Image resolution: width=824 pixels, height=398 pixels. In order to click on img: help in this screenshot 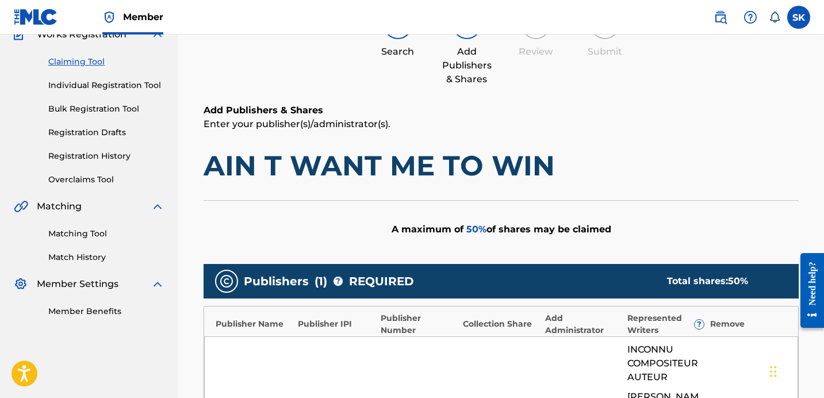, I will do `click(751, 17)`.